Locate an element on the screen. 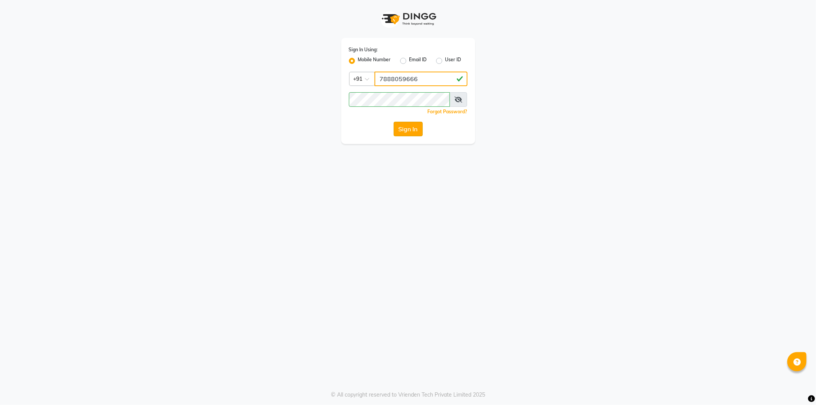  button: Sign In is located at coordinates (408, 129).